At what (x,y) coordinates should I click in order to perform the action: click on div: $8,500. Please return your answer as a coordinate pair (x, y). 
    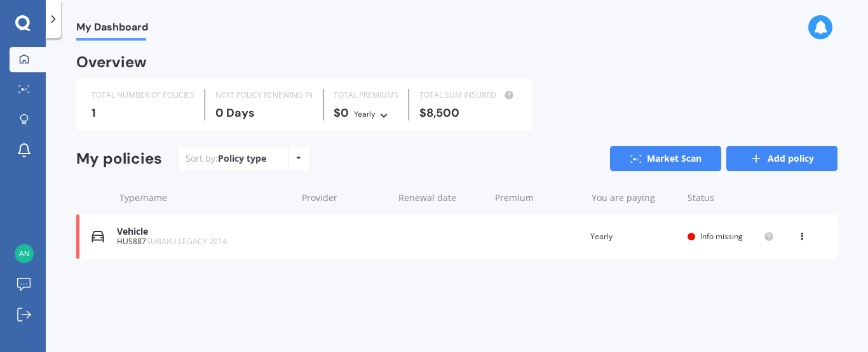
    Looking at the image, I should click on (468, 113).